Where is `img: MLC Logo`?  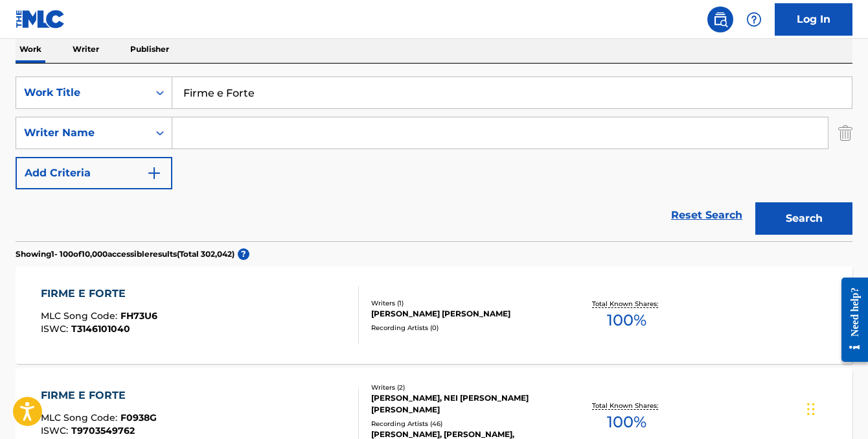
img: MLC Logo is located at coordinates (40, 19).